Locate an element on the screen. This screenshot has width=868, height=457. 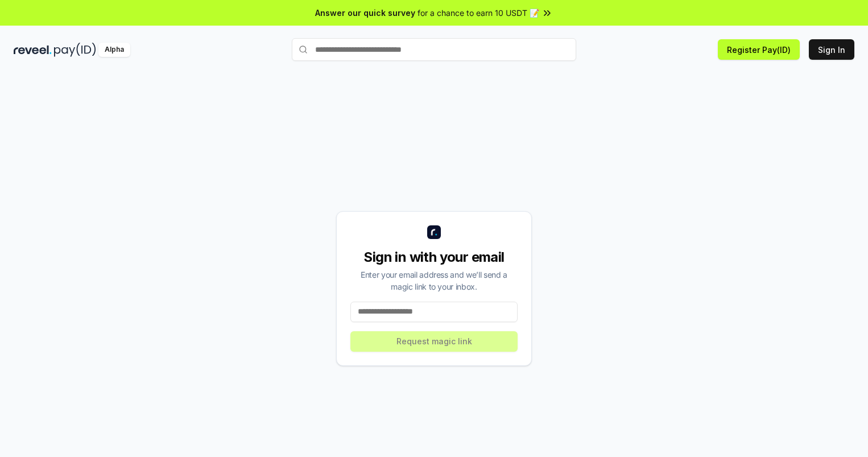
button: Register Pay(ID) is located at coordinates (759, 50).